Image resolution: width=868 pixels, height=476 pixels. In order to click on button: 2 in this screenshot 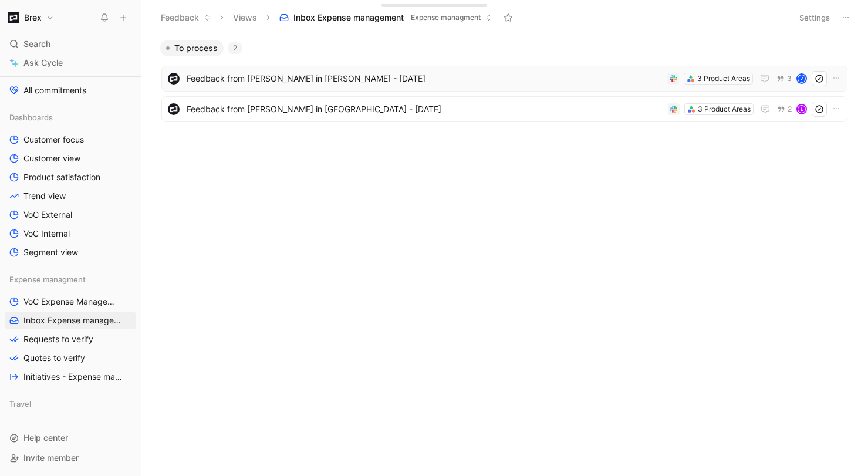, I will do `click(784, 109)`.